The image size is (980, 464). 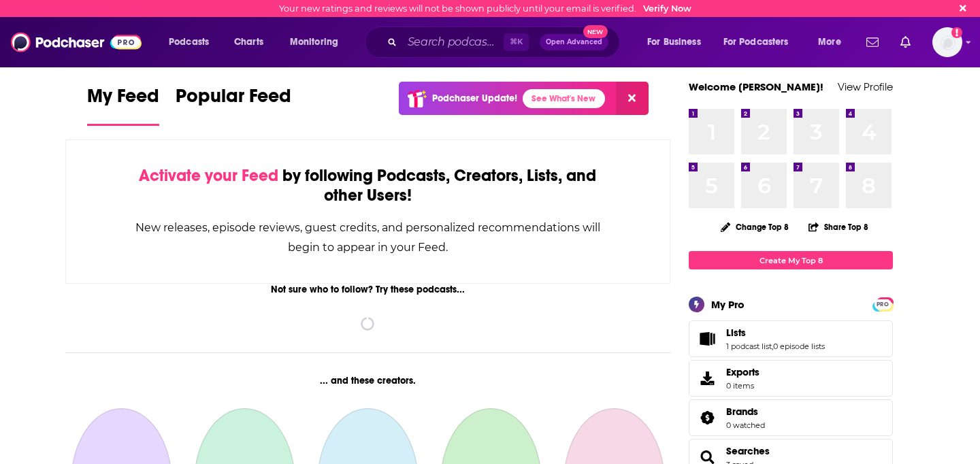 What do you see at coordinates (208, 176) in the screenshot?
I see `span: Activate your Feed` at bounding box center [208, 176].